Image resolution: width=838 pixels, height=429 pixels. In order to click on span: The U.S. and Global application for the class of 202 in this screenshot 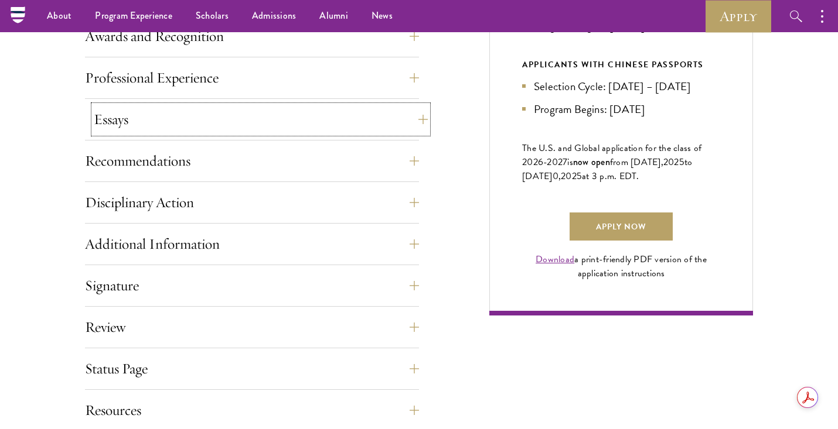, I will do `click(612, 155)`.